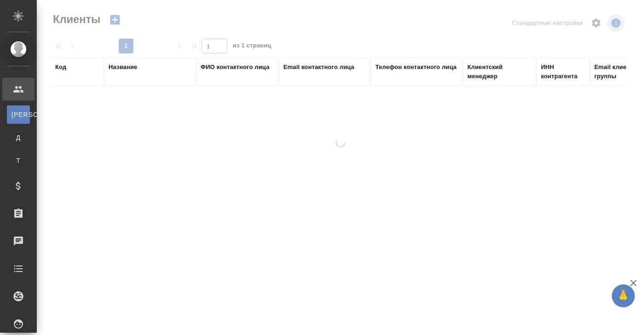 Image resolution: width=644 pixels, height=335 pixels. Describe the element at coordinates (18, 160) in the screenshot. I see `span: Т` at that location.